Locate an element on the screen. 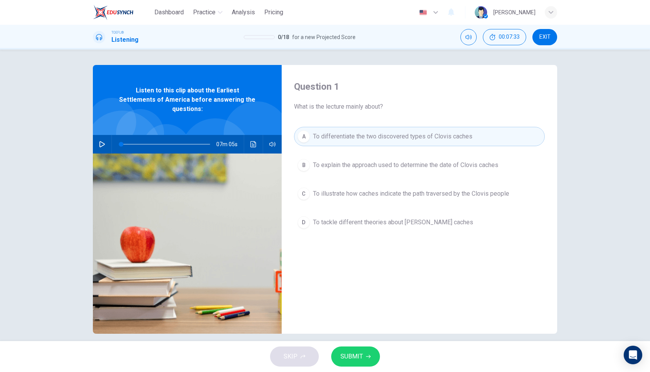 This screenshot has height=372, width=650. span: To explain the approach used to determine the date of Clovis caches is located at coordinates (406, 165).